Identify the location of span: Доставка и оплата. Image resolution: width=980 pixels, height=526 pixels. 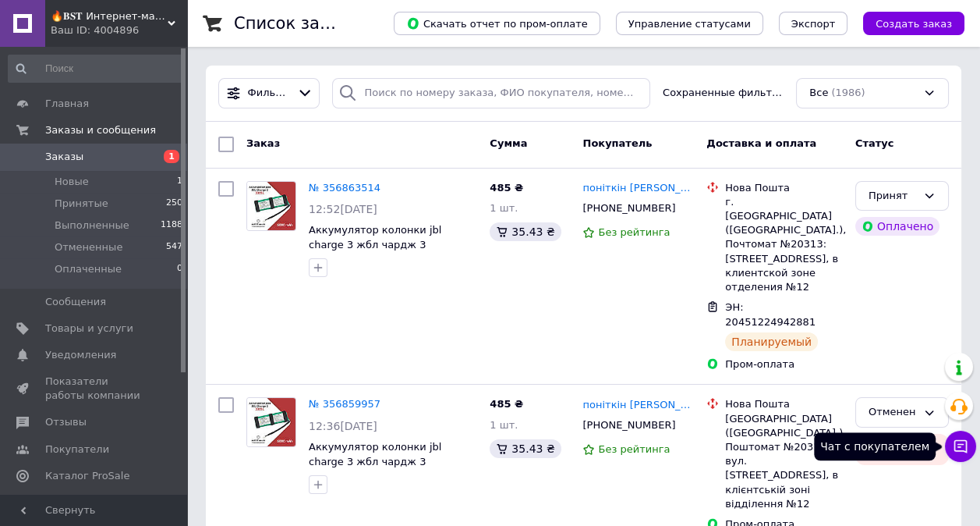
(761, 143).